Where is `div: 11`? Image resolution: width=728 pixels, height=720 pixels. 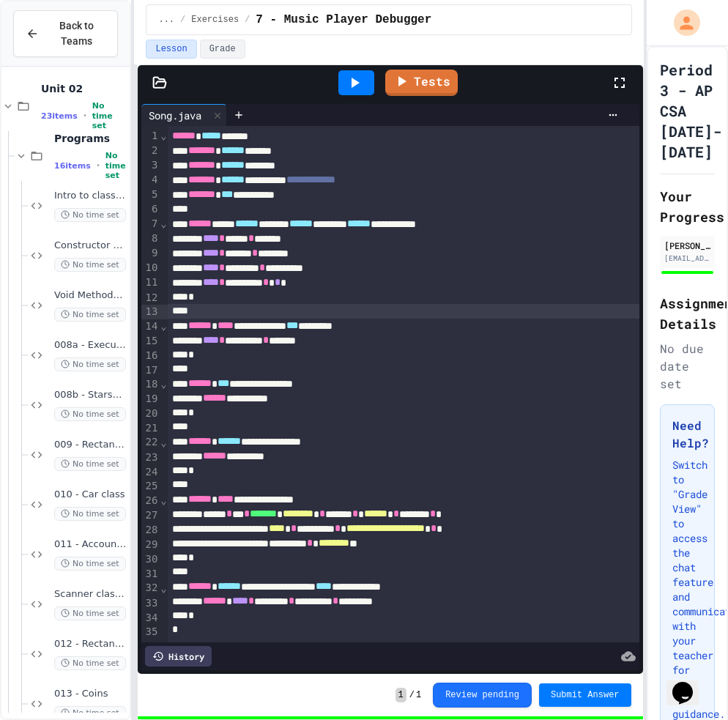
div: 11 is located at coordinates (150, 283).